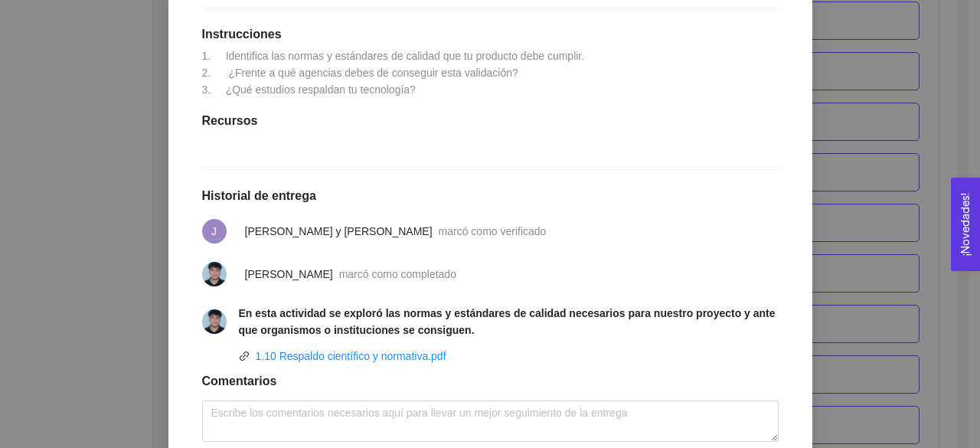 This screenshot has height=448, width=980. What do you see at coordinates (394, 73) in the screenshot?
I see `span: 1. Identifica las normas y estándares de calidad que tu producto debe cumplir. 2. ¿Frente a qué a...` at bounding box center [394, 73].